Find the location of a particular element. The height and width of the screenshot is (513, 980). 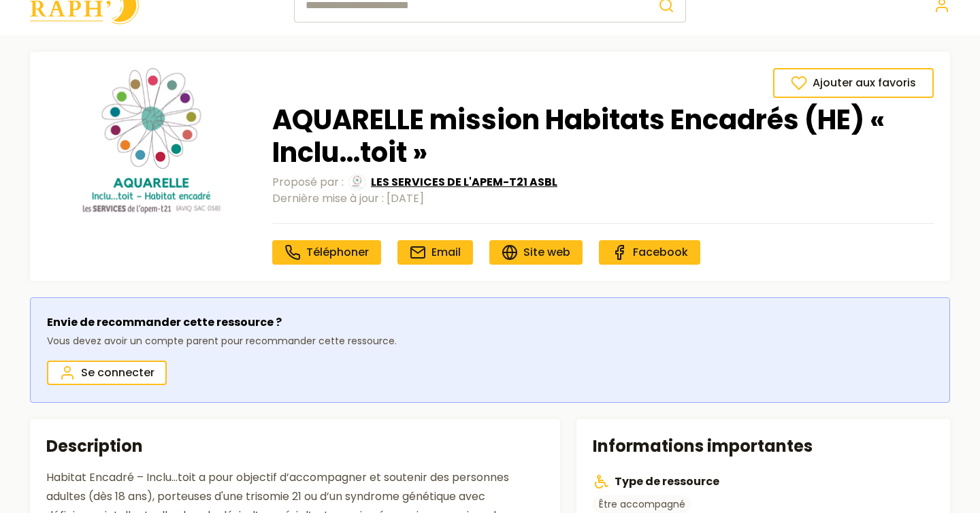

h3: Type de ressource is located at coordinates (763, 482).